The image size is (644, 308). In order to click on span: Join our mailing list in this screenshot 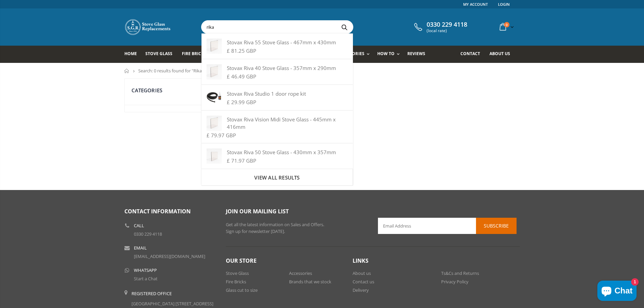, I will do `click(257, 211)`.